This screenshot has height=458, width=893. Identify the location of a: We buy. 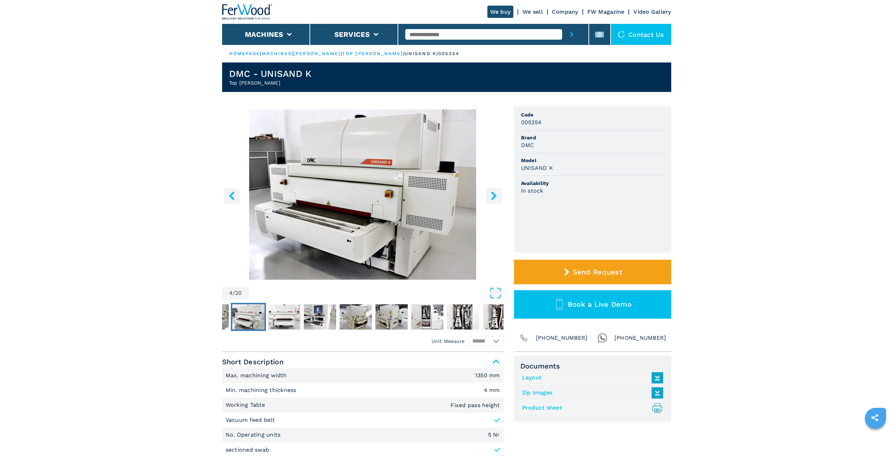
(500, 12).